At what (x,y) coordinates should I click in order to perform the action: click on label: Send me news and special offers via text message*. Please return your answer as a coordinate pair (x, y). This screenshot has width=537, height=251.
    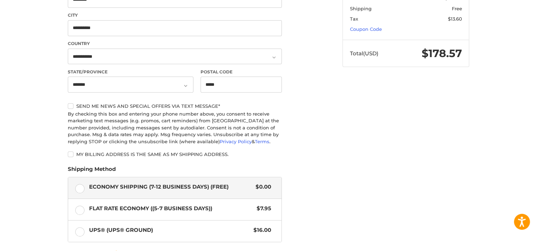
    Looking at the image, I should click on (175, 106).